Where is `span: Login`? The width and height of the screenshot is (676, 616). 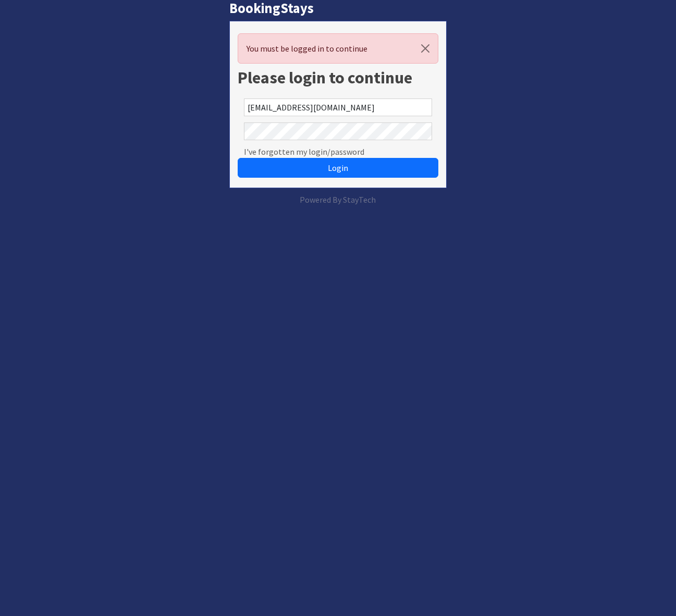 span: Login is located at coordinates (338, 168).